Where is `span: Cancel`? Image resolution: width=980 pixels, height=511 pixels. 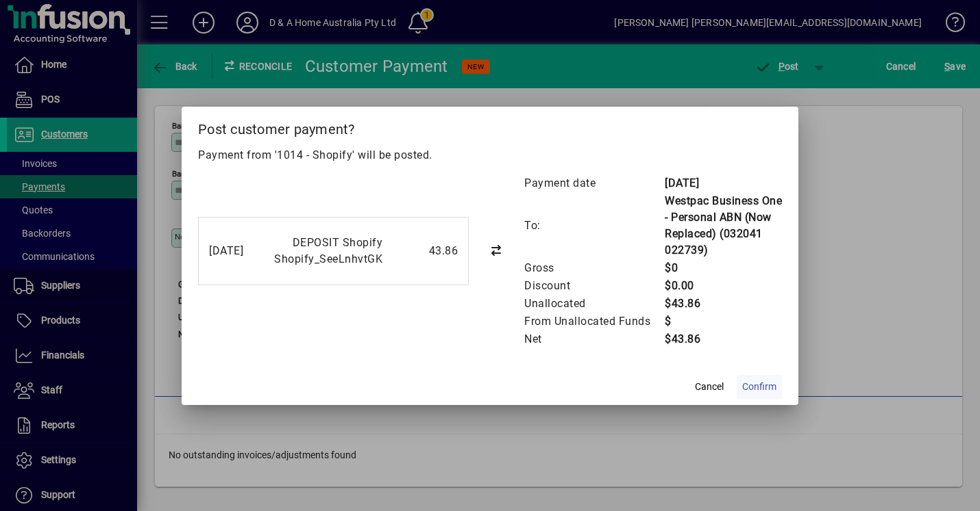
span: Cancel is located at coordinates (709, 387).